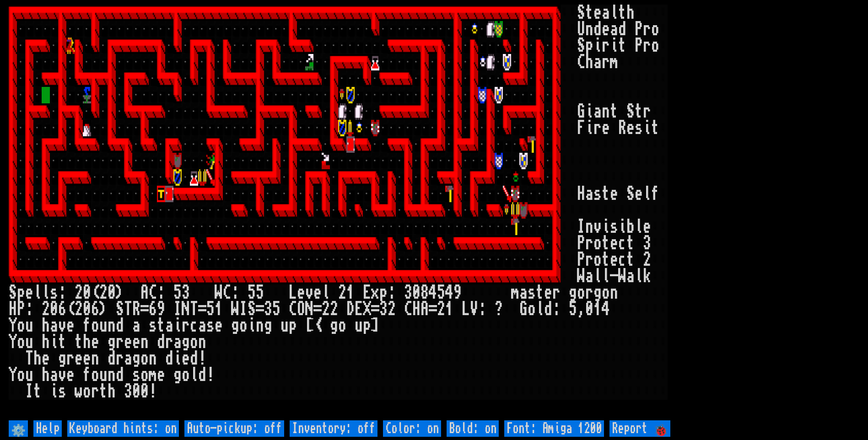  What do you see at coordinates (375, 293) in the screenshot?
I see `div: x` at bounding box center [375, 293].